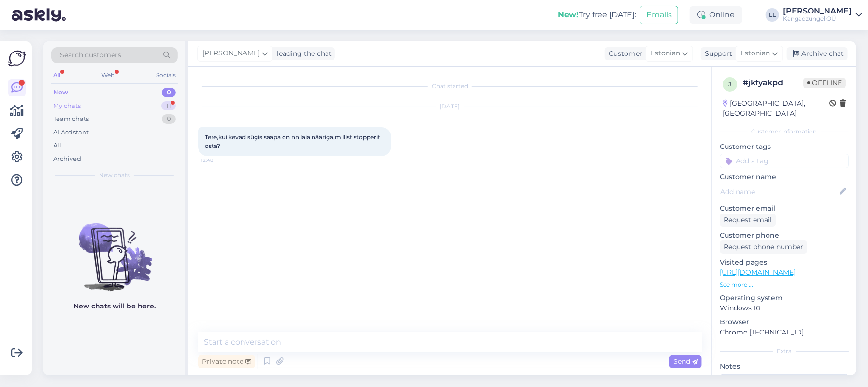 This screenshot has height=387, width=868. What do you see at coordinates (784, 322) in the screenshot?
I see `p: Browser` at bounding box center [784, 322].